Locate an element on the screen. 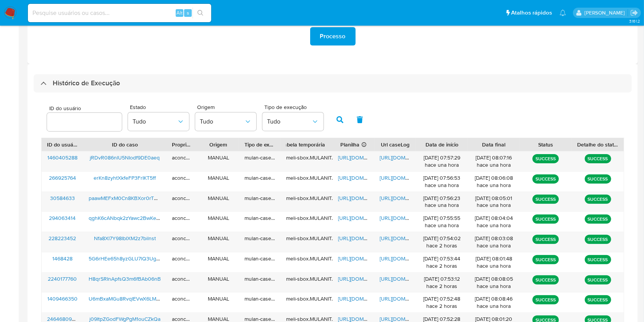 The width and height of the screenshot is (644, 322). span: Atalhos rápidos is located at coordinates (531, 12).